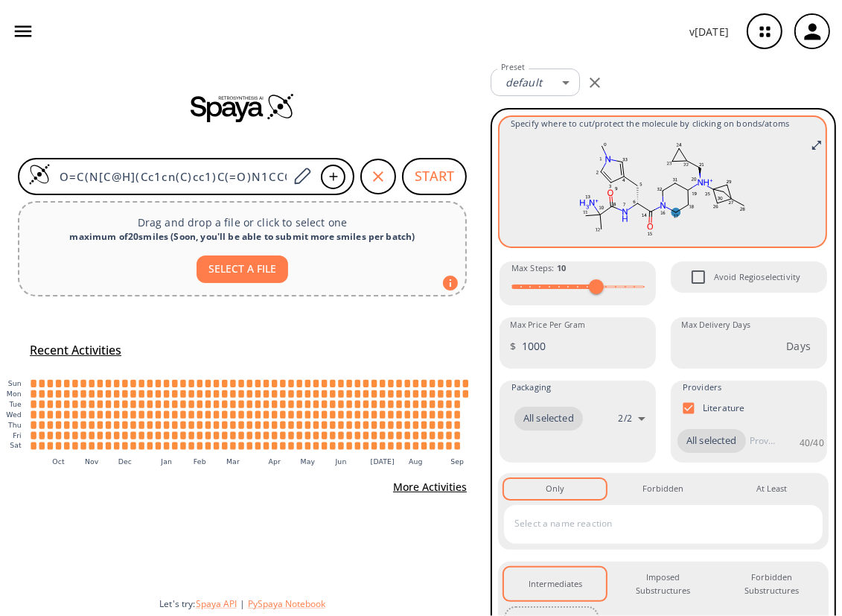 This screenshot has width=842, height=616. What do you see at coordinates (762, 441) in the screenshot?
I see `input: Provider name` at bounding box center [762, 441].